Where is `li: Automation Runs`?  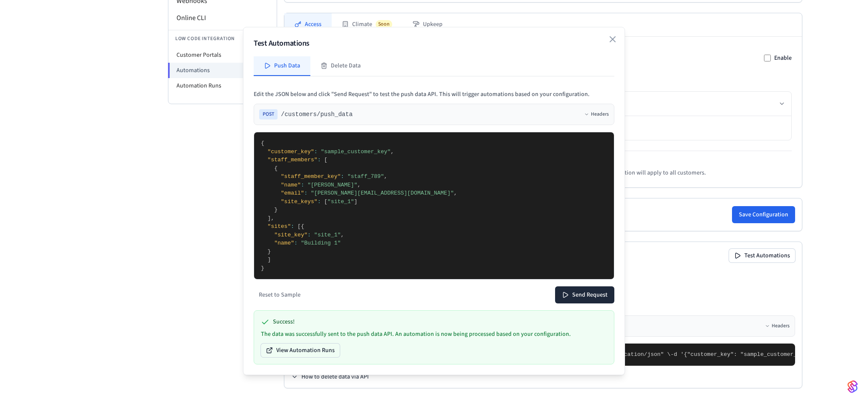
li: Automation Runs is located at coordinates (222, 86).